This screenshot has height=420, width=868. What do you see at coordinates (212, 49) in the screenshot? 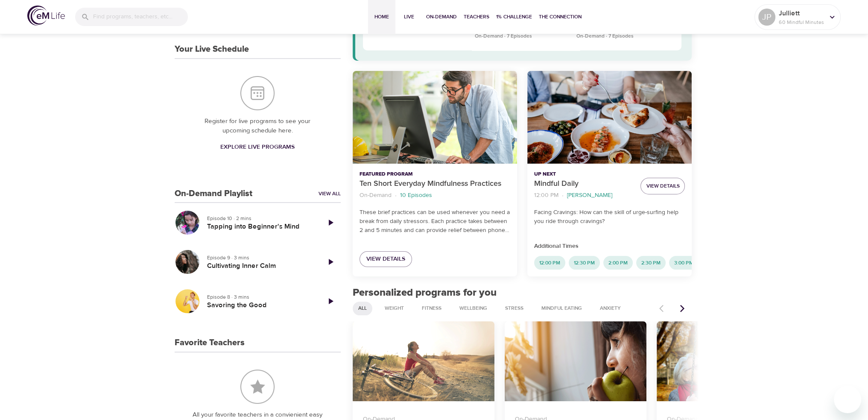
I see `h3: Your Live Schedule` at bounding box center [212, 49].